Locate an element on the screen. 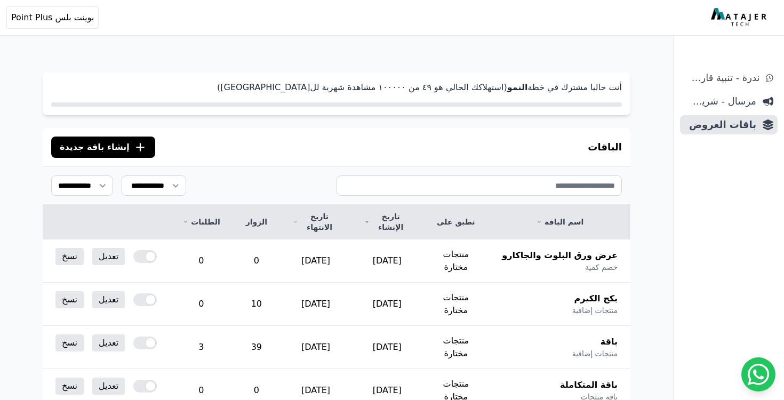 The image size is (784, 400). span: مرسال - شريط دعاية is located at coordinates (720, 101).